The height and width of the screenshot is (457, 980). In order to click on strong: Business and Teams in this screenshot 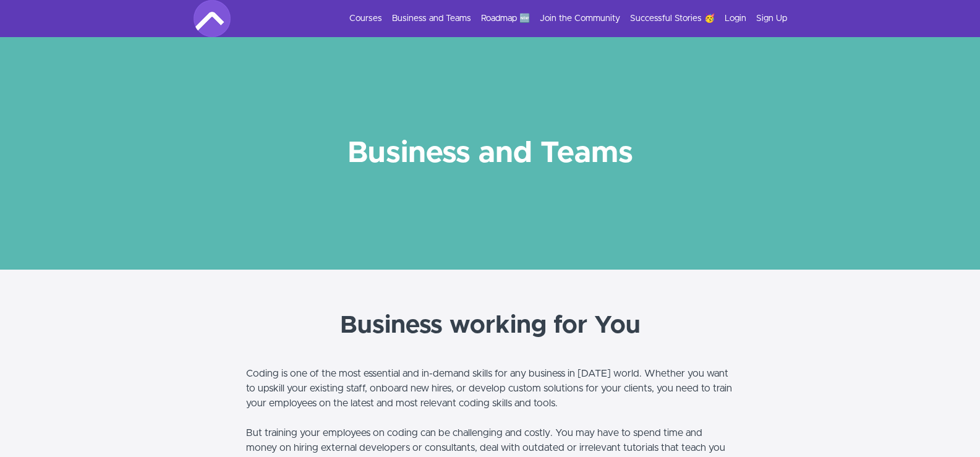, I will do `click(490, 154)`.